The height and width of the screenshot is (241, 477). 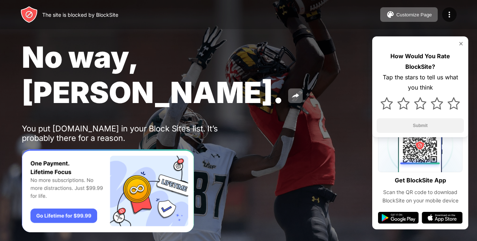 What do you see at coordinates (414, 15) in the screenshot?
I see `div: Customize Page` at bounding box center [414, 15].